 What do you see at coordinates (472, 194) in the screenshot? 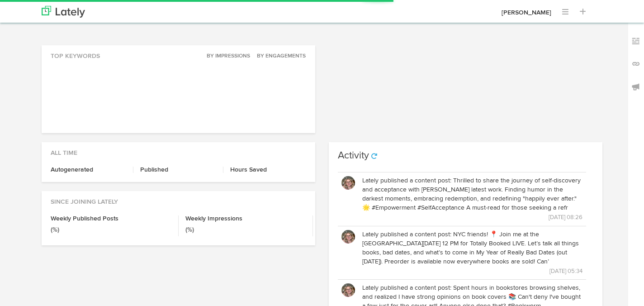
I see `p: Lately published a content post: Thrilled to share the journey of self-discovery and acceptance w...` at bounding box center [472, 194].